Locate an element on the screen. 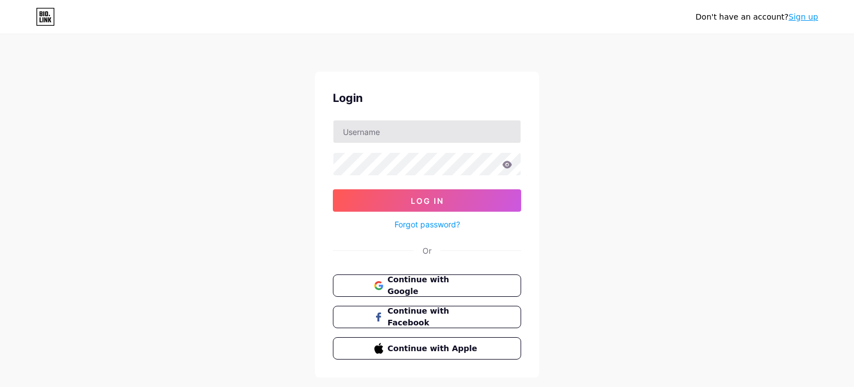 This screenshot has height=387, width=854. a: Forgot password? is located at coordinates (427, 224).